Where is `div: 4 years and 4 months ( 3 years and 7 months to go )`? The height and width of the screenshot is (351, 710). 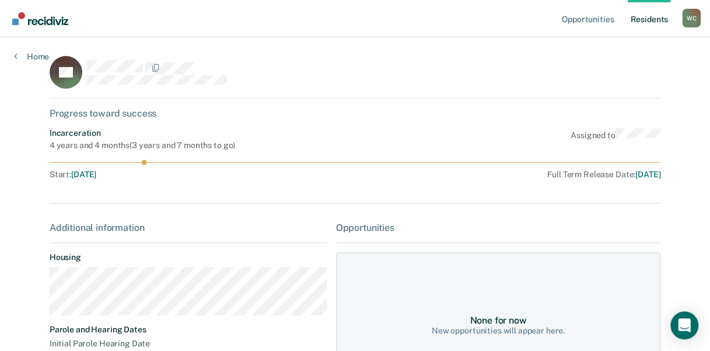 div: 4 years and 4 months ( 3 years and 7 months to go ) is located at coordinates (142, 145).